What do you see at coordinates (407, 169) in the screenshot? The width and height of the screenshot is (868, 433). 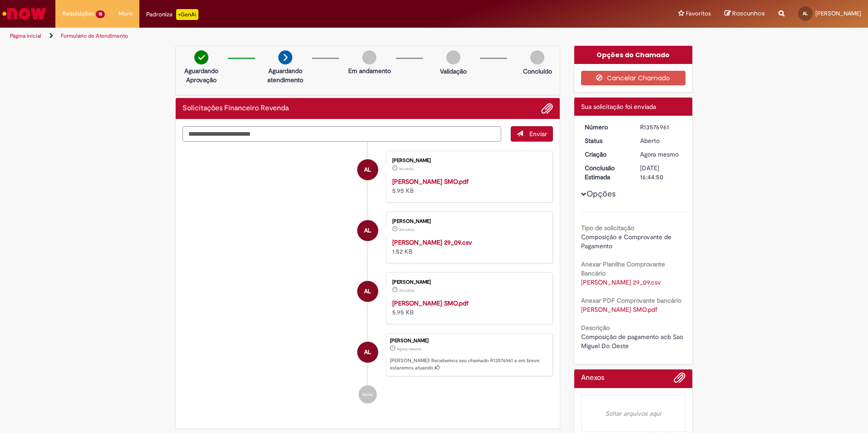 I see `span: 1m atrás` at bounding box center [407, 169].